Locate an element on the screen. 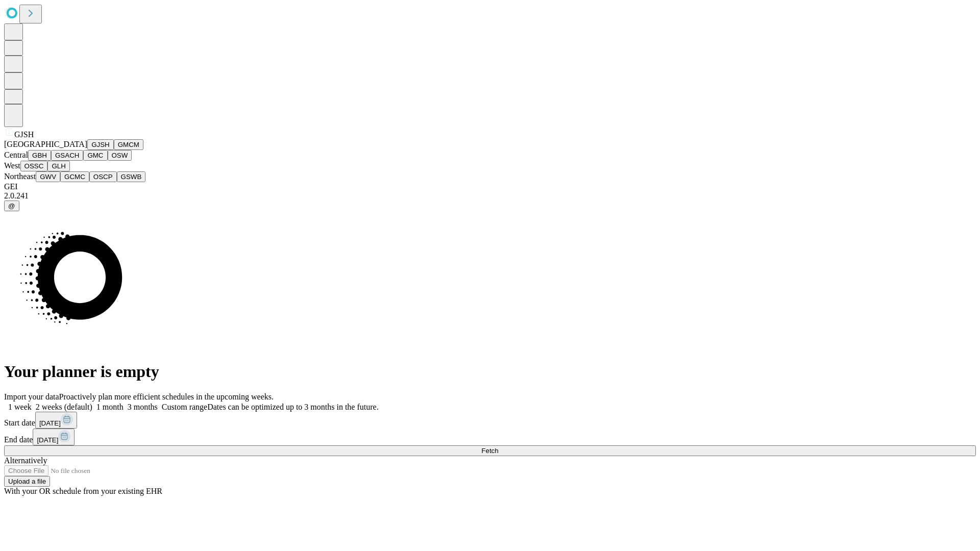  span: Proactively plan more efficient schedules in the upcoming weeks. is located at coordinates (166, 396).